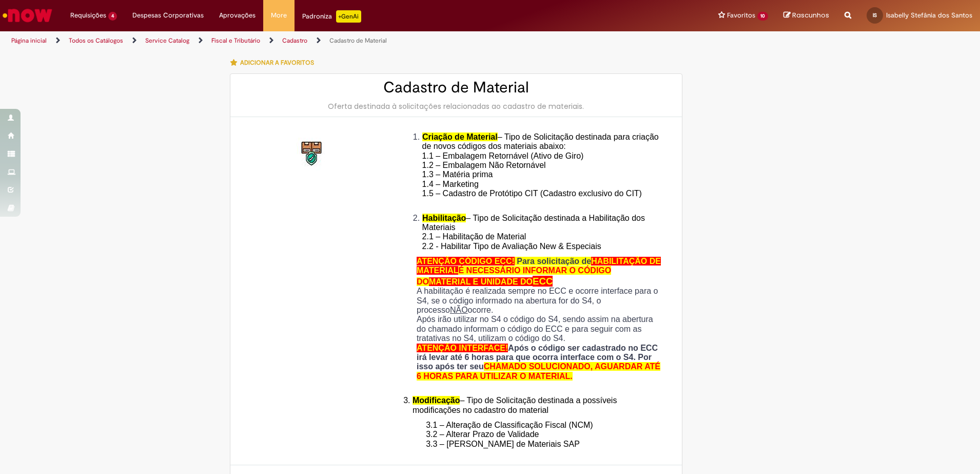 The image size is (980, 474). What do you see at coordinates (444, 218) in the screenshot?
I see `span: Habilitação` at bounding box center [444, 218].